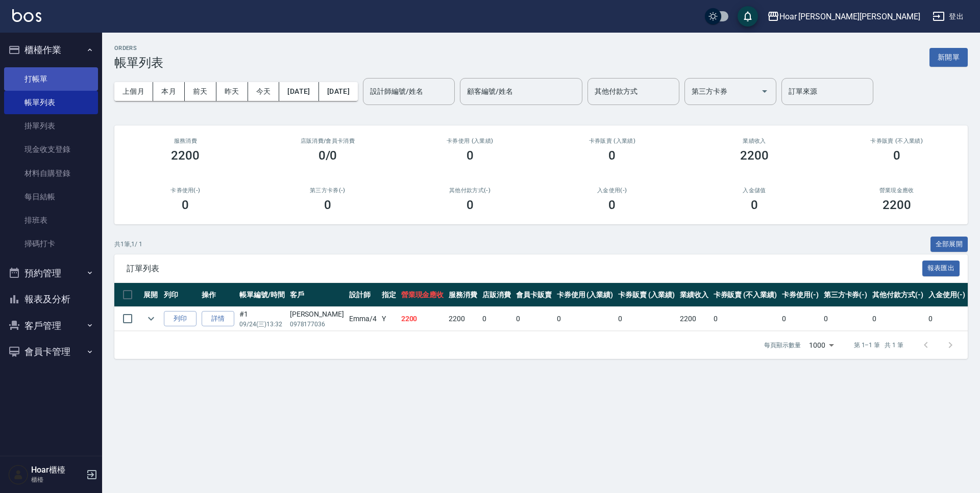 The image size is (980, 493). I want to click on button: 列印, so click(180, 319).